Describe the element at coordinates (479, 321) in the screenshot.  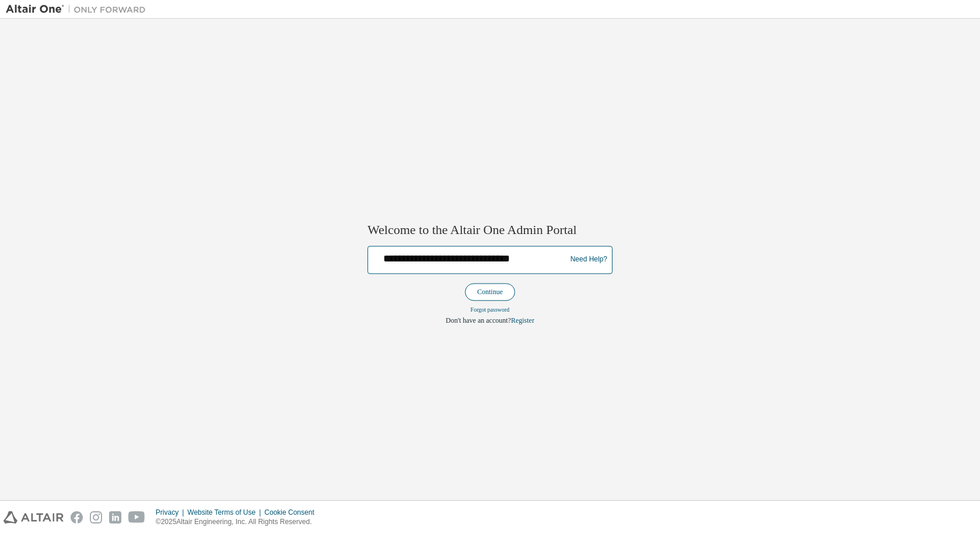
I see `span: Don't have an account?` at that location.